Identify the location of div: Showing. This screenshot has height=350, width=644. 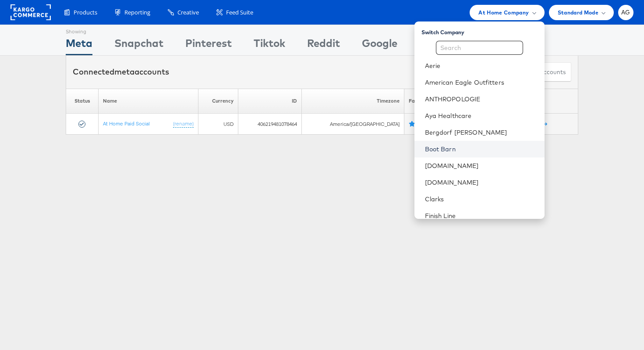
(79, 30).